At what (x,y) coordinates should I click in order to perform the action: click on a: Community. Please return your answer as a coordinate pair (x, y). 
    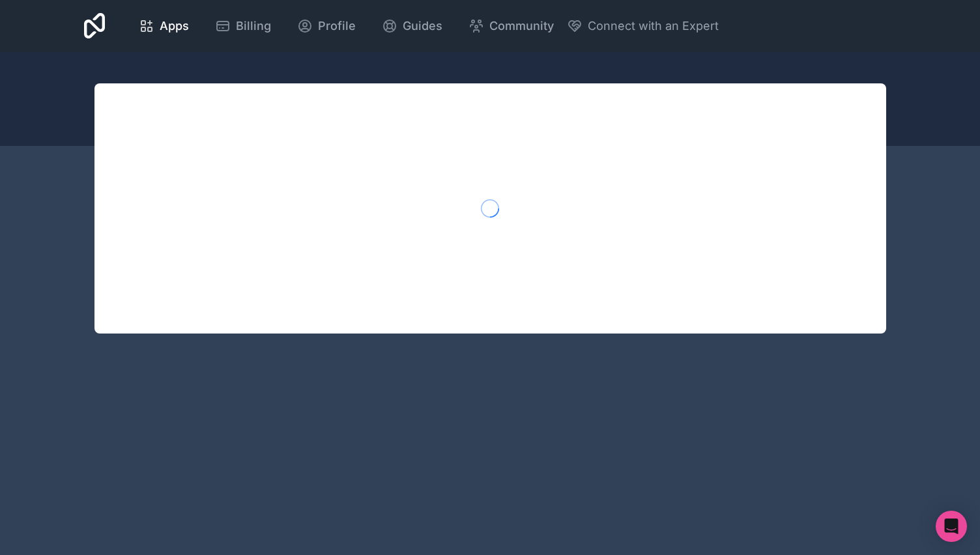
    Looking at the image, I should click on (511, 26).